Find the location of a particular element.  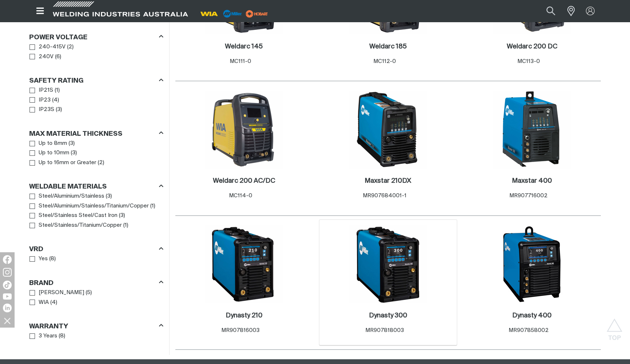

span: MR907716002 is located at coordinates (528, 196).